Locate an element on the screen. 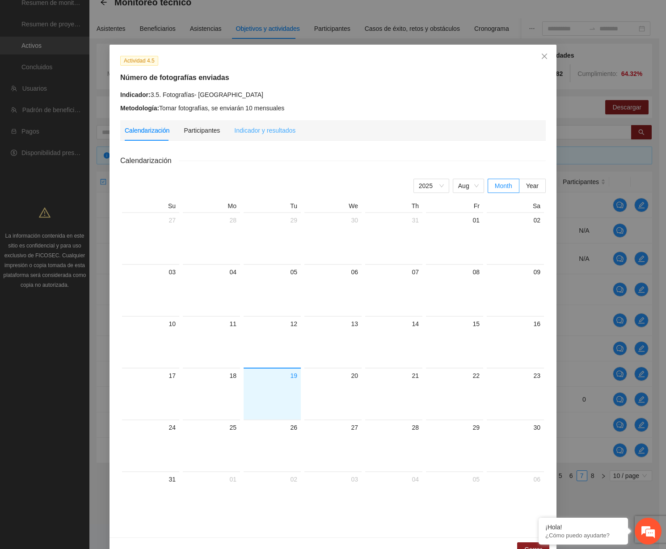 This screenshot has height=549, width=666. td: 2025-09-01 is located at coordinates (211, 498).